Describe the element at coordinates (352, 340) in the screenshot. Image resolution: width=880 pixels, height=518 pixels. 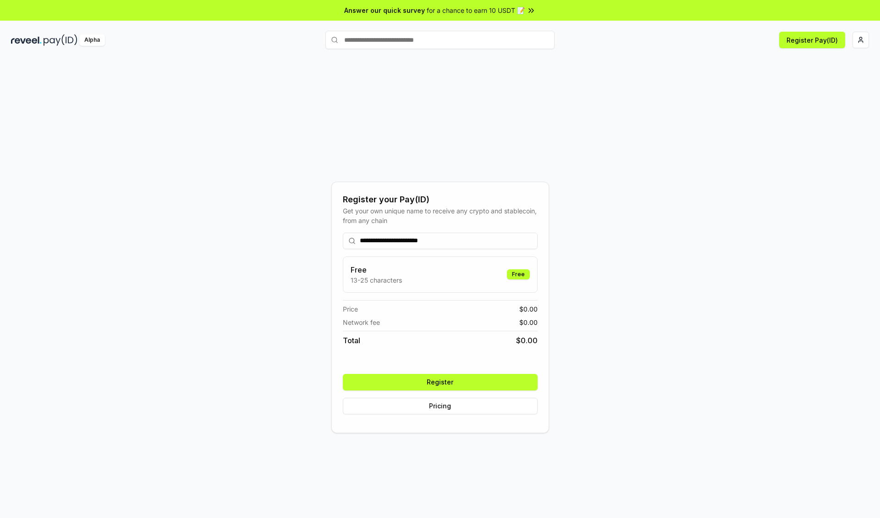
I see `span: Total` at that location.